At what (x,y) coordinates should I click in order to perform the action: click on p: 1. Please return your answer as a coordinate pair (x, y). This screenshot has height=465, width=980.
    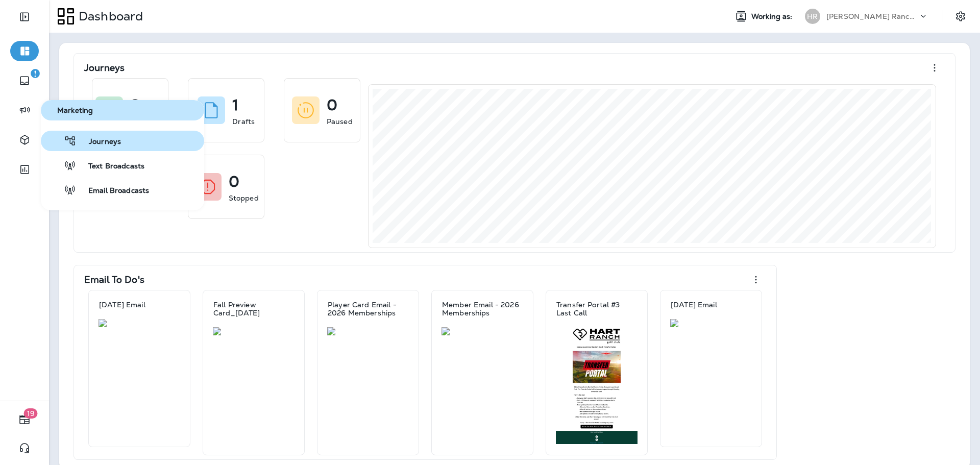
    Looking at the image, I should click on (235, 105).